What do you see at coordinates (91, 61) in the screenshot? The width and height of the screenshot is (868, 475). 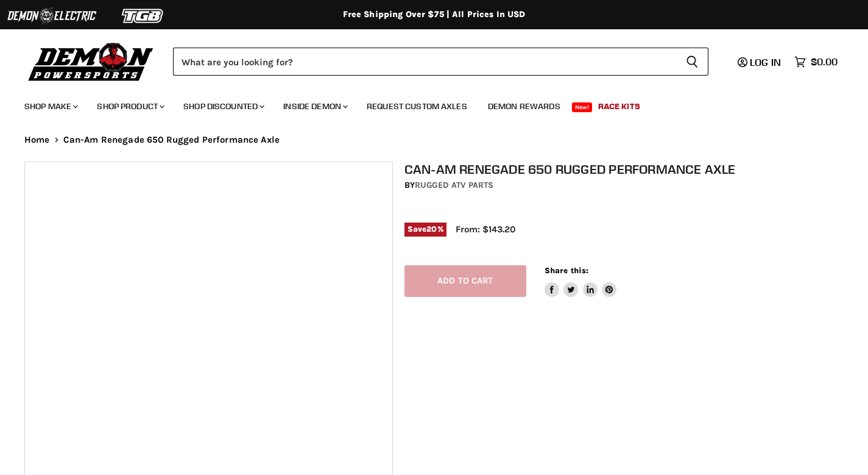 I see `img: Demon Powersports` at bounding box center [91, 61].